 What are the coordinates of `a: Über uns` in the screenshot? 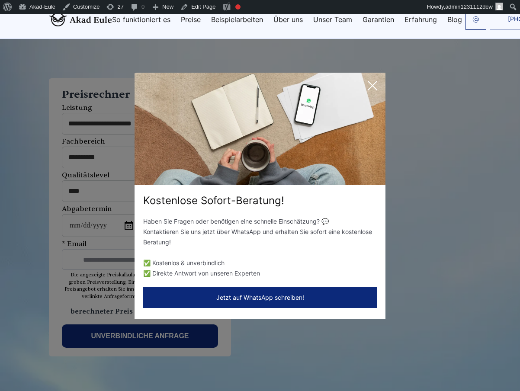 It's located at (288, 19).